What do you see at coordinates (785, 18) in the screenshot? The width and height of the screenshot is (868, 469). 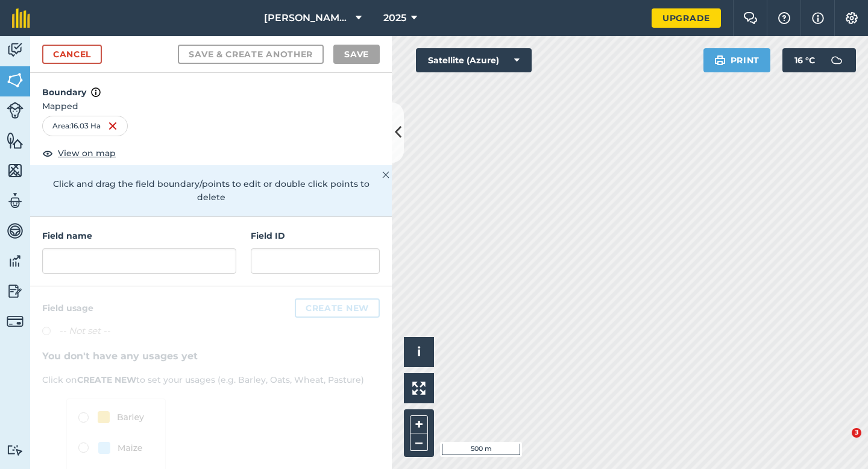 I see `img: A question mark icon` at bounding box center [785, 18].